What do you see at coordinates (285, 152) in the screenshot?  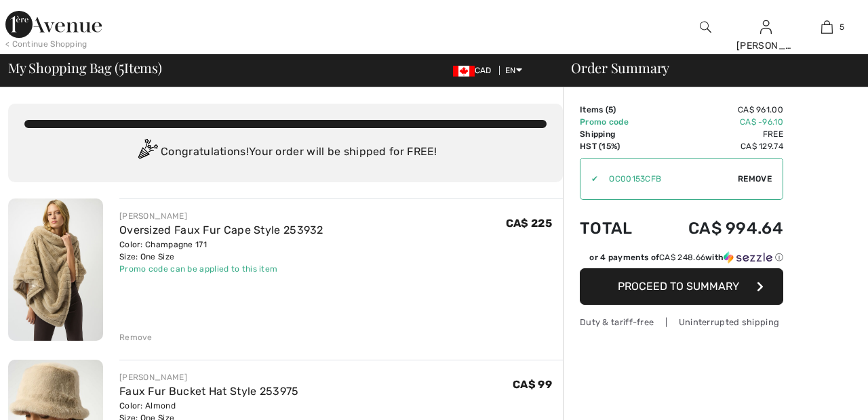 I see `div: Congratulations! Your order will be shipped for FREE!` at bounding box center [285, 152].